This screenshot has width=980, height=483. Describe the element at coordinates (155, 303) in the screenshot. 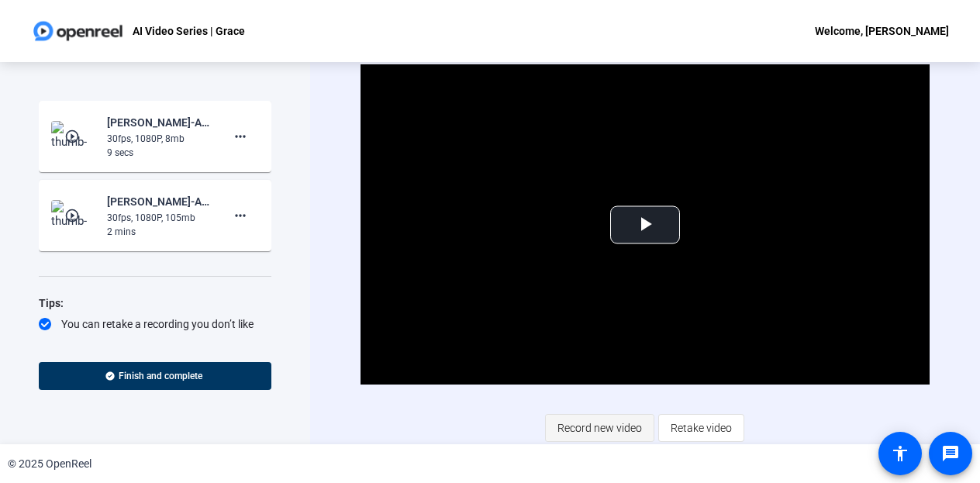

I see `div: Tips:` at that location.